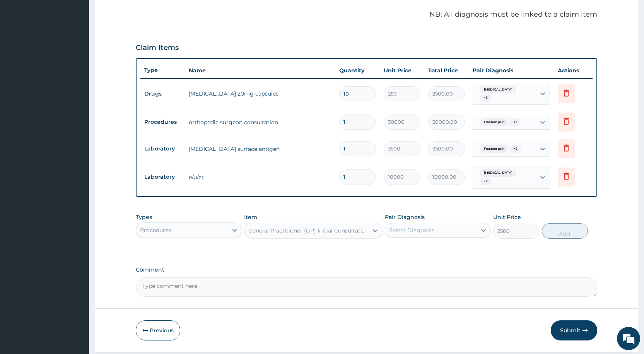 This screenshot has width=644, height=354. I want to click on th: Unit Price, so click(402, 70).